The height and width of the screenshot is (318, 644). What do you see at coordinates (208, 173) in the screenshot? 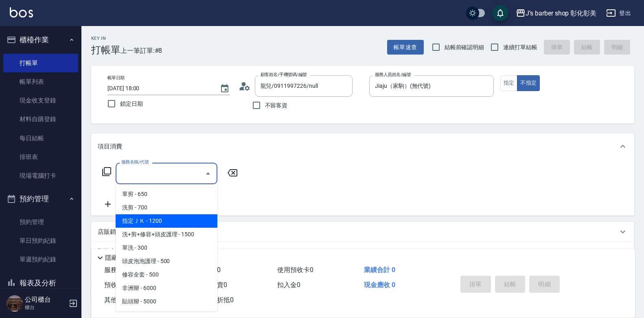
I see `button: Close` at bounding box center [208, 173].